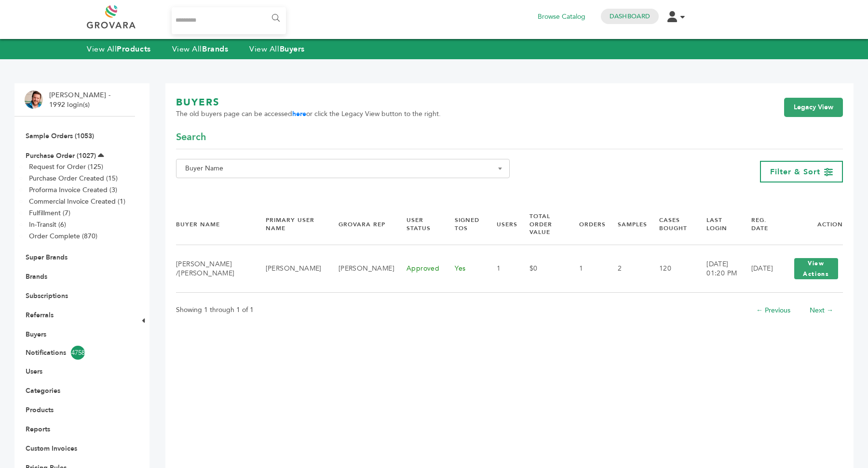 The height and width of the screenshot is (468, 868). What do you see at coordinates (191, 137) in the screenshot?
I see `span: Search` at bounding box center [191, 137].